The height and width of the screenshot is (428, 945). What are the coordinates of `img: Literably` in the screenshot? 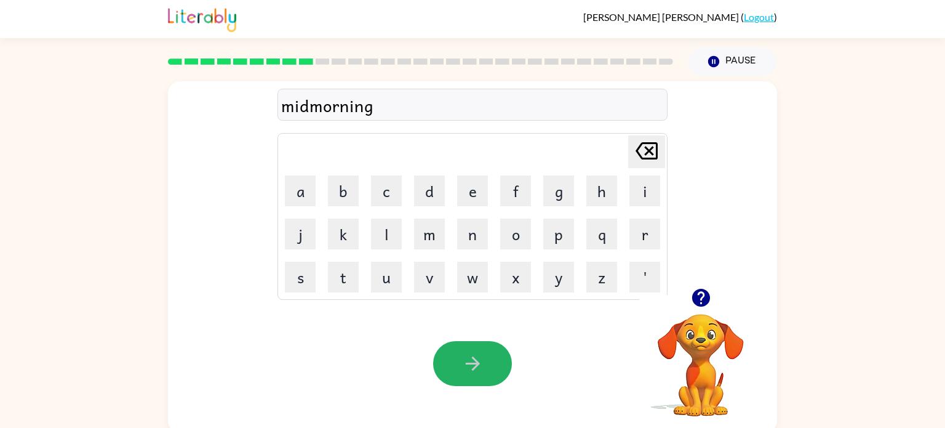 It's located at (202, 18).